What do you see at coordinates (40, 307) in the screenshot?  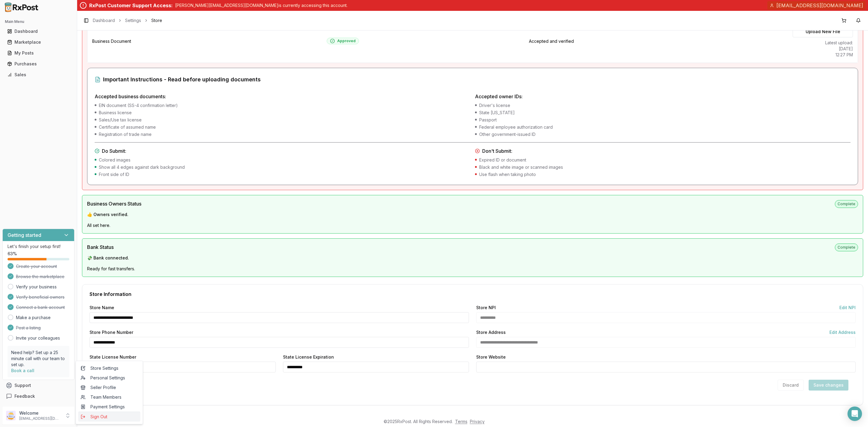 I see `span: Connect a bank account` at bounding box center [40, 307].